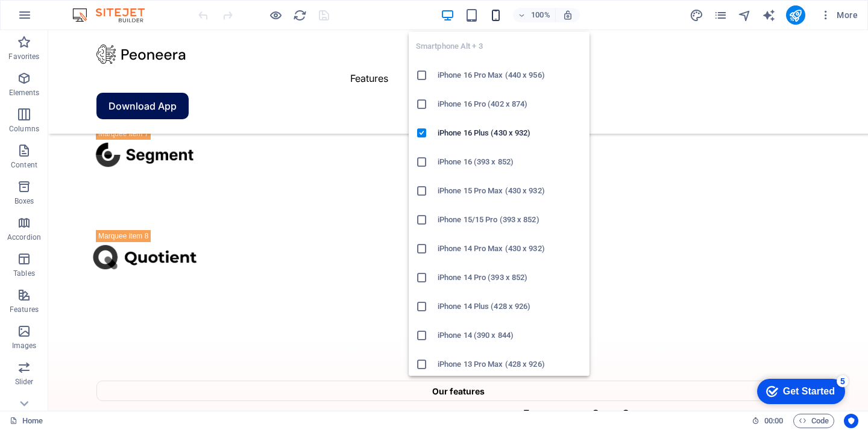 This screenshot has height=430, width=868. What do you see at coordinates (299, 15) in the screenshot?
I see `button: reload` at bounding box center [299, 15].